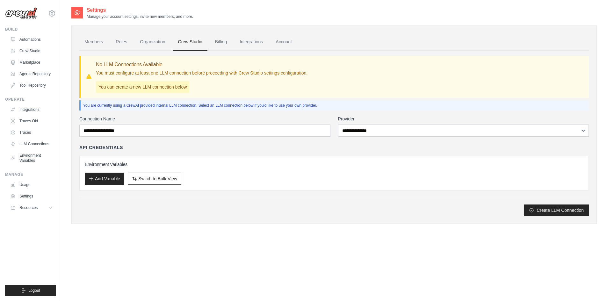  What do you see at coordinates (30, 99) in the screenshot?
I see `div: Operate` at bounding box center [30, 99].